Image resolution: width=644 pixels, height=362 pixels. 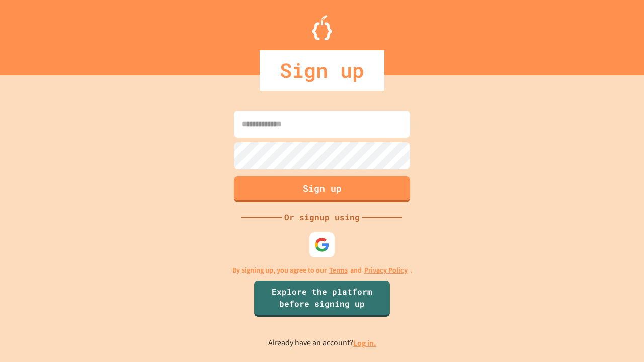 What do you see at coordinates (322, 217) in the screenshot?
I see `div: Or signup using` at bounding box center [322, 217].